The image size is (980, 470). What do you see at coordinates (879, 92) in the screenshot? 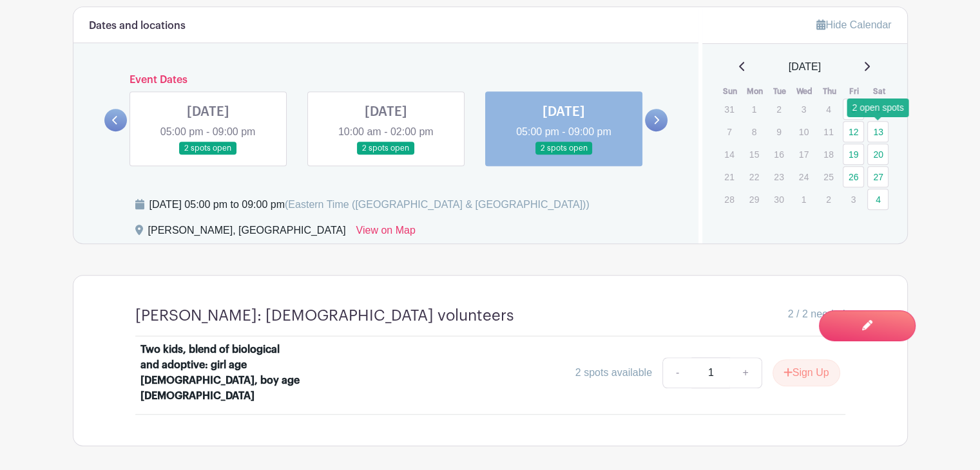
I see `th: Sat` at bounding box center [879, 92].